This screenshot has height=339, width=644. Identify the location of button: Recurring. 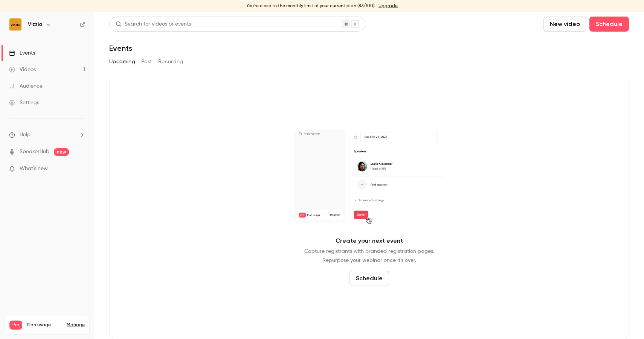
(171, 61).